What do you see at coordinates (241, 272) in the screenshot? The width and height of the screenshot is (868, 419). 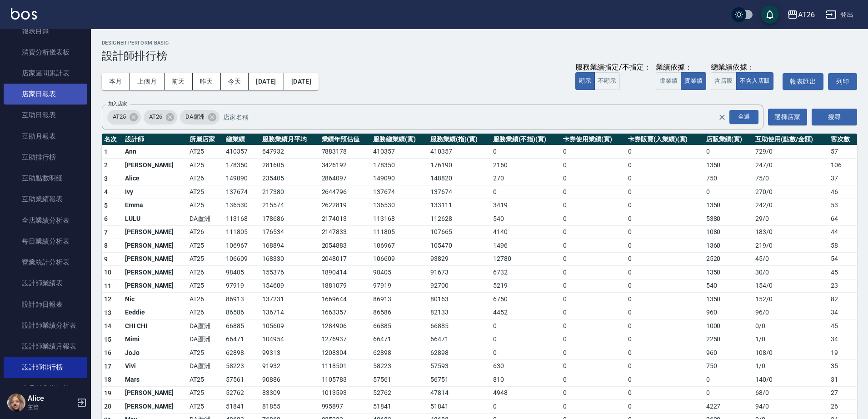 I see `td: 98405` at bounding box center [241, 272].